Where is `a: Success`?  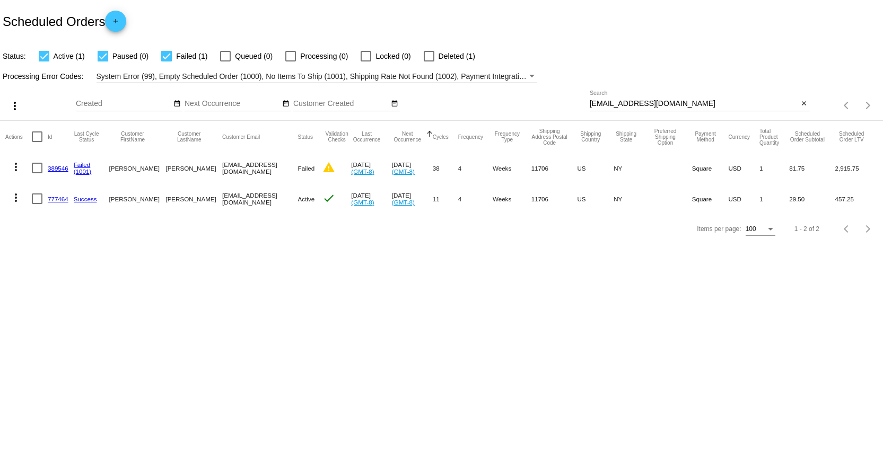
a: Success is located at coordinates (85, 199).